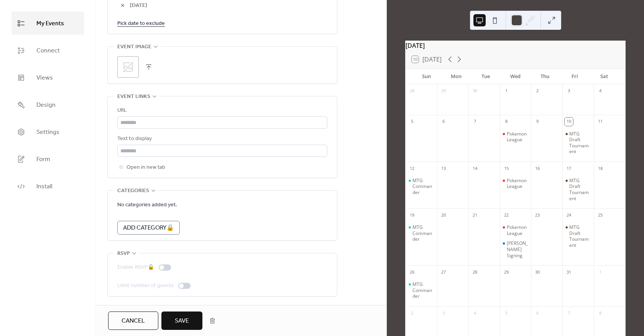  What do you see at coordinates (537, 215) in the screenshot?
I see `div: 23` at bounding box center [537, 215].